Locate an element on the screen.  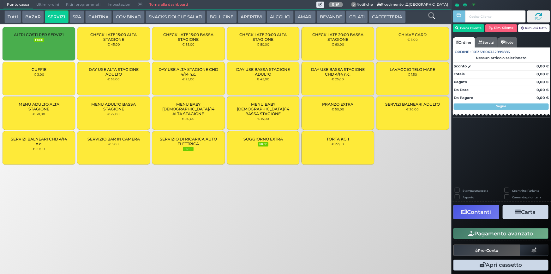
button: Tutti is located at coordinates (13, 17).